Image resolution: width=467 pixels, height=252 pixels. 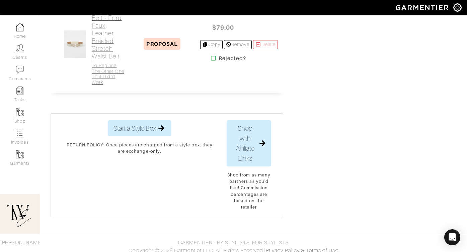 I want to click on button: Start a Style Box, so click(x=140, y=129).